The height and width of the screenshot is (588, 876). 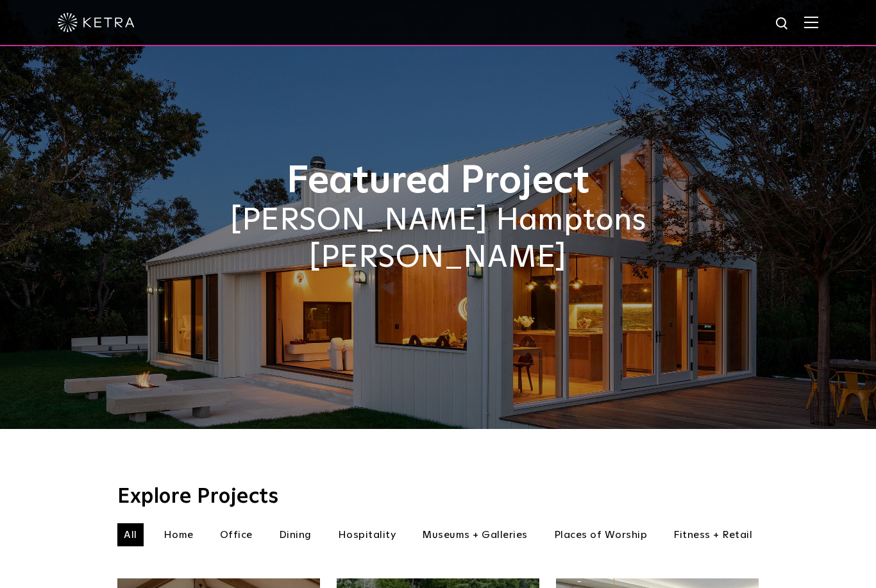 What do you see at coordinates (438, 182) in the screenshot?
I see `h1: Featured Project` at bounding box center [438, 182].